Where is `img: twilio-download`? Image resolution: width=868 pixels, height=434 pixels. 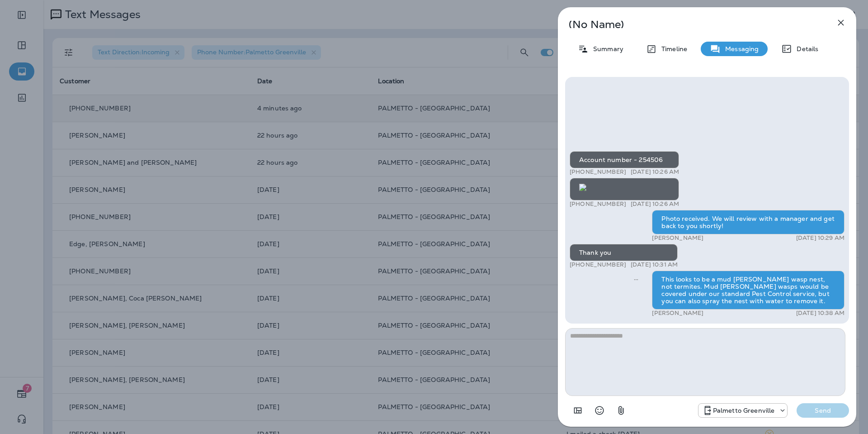 img: twilio-download is located at coordinates (583, 188).